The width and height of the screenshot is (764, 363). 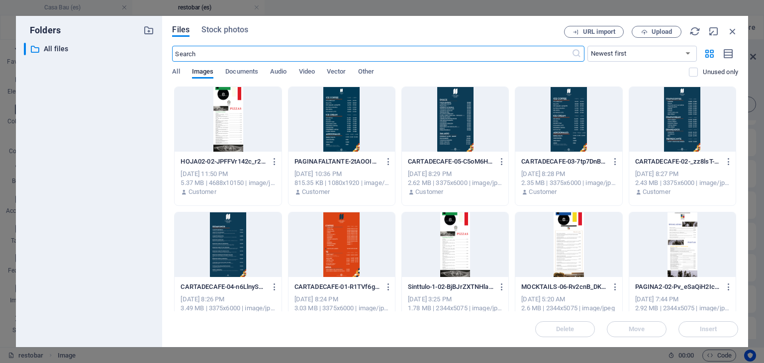 What do you see at coordinates (568, 308) in the screenshot?
I see `div: 2.6 MB | 2344x5075 | image/jpeg` at bounding box center [568, 308].